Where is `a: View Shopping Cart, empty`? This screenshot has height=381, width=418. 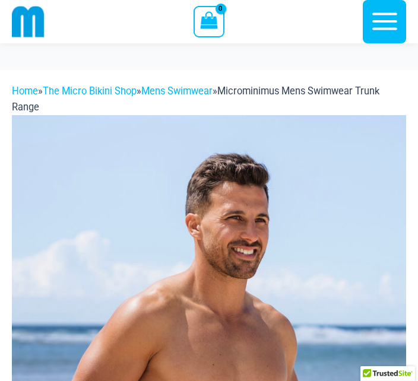 a: View Shopping Cart, empty is located at coordinates (209, 21).